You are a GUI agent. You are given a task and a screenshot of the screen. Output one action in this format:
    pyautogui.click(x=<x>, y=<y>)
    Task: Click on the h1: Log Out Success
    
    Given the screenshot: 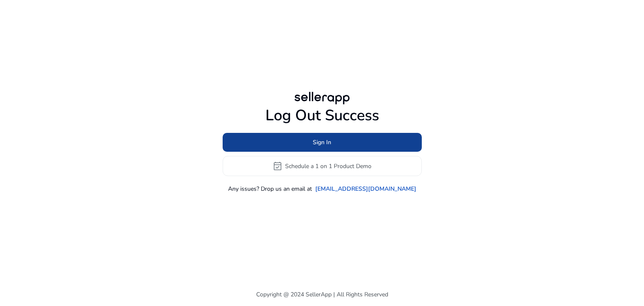 What is the action you would take?
    pyautogui.click(x=322, y=115)
    